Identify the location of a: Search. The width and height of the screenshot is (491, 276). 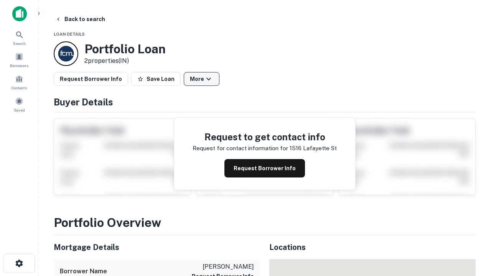
(19, 38).